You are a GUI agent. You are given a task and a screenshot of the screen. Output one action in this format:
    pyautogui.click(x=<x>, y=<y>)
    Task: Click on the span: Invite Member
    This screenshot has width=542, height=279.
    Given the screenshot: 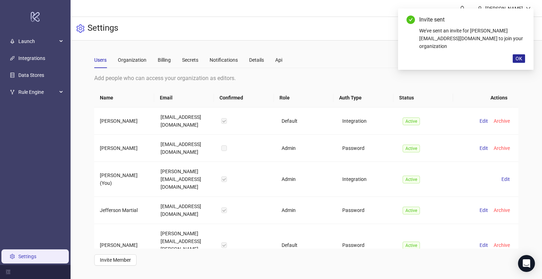 What is the action you would take?
    pyautogui.click(x=115, y=260)
    